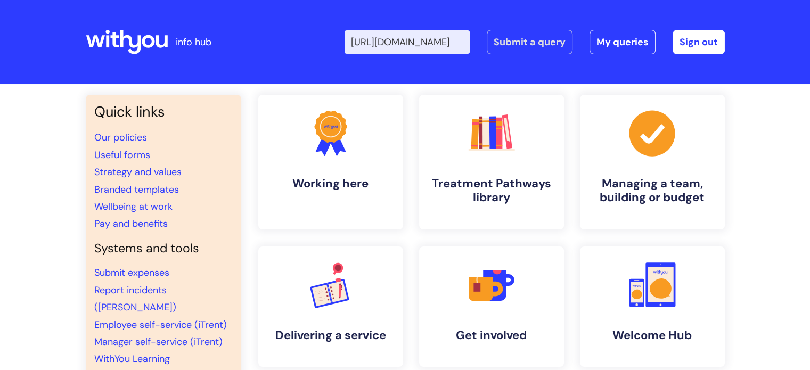 This screenshot has height=370, width=810. Describe the element at coordinates (652, 162) in the screenshot. I see `a: Managing a team, building or budget` at that location.